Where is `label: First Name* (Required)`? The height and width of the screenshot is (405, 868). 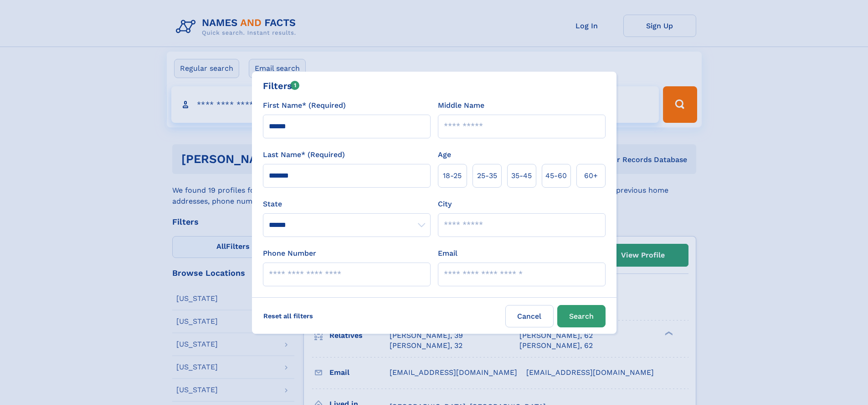
label: First Name* (Required) is located at coordinates (305, 105).